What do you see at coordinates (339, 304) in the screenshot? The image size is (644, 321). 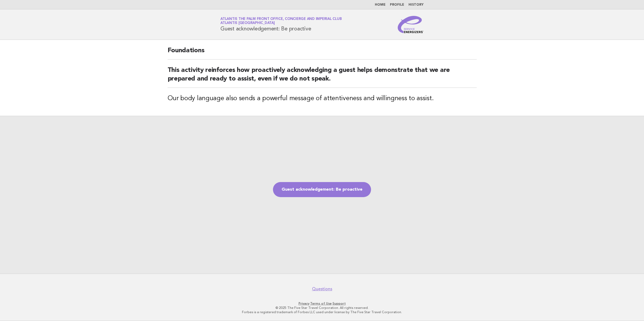 I see `a: Support` at bounding box center [339, 304].